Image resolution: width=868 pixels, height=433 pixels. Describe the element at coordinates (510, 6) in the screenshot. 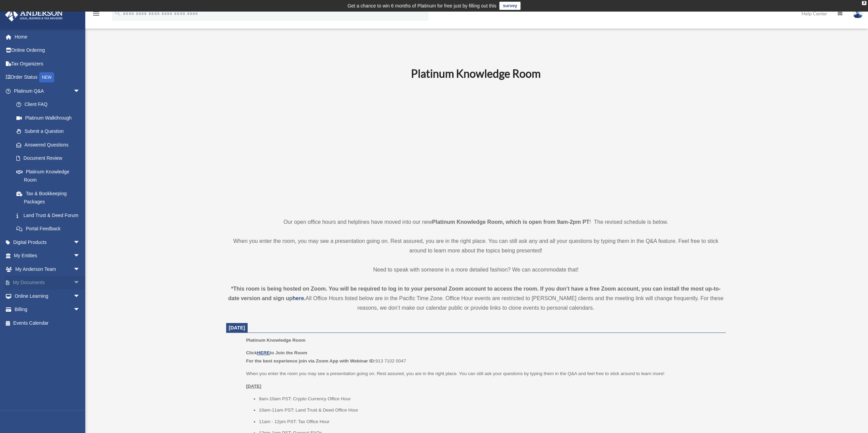

I see `a: survey` at that location.